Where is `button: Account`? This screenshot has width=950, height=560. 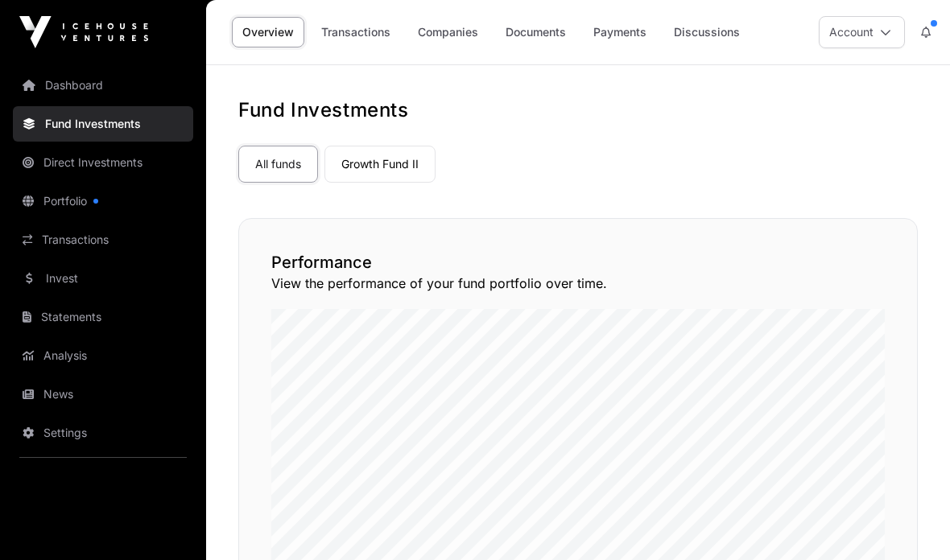 button: Account is located at coordinates (861, 32).